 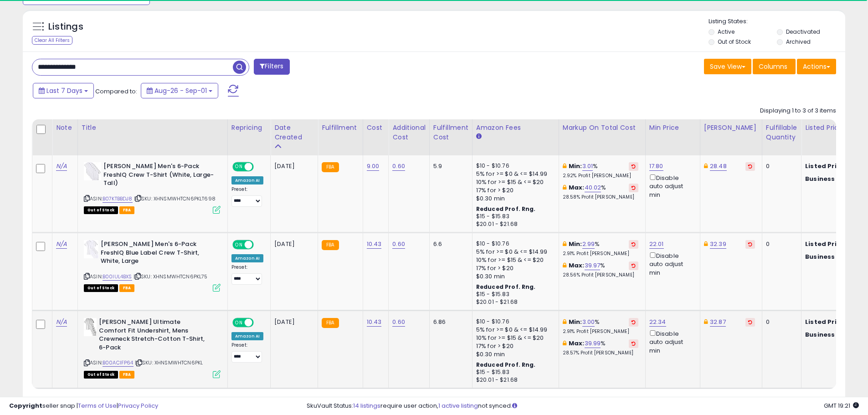 What do you see at coordinates (515, 127) in the screenshot?
I see `div: Amazon Fees` at bounding box center [515, 127].